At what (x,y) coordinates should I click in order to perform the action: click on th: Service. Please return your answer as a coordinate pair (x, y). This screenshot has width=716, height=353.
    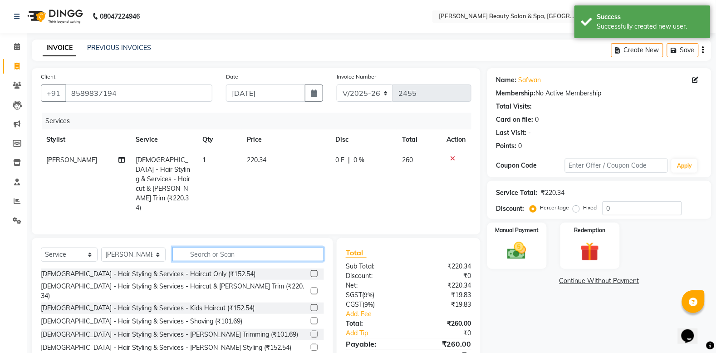
    Looking at the image, I should click on (164, 139).